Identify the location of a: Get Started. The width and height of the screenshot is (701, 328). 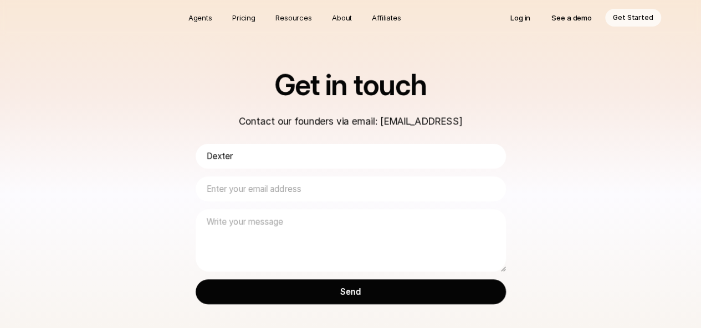
(632, 18).